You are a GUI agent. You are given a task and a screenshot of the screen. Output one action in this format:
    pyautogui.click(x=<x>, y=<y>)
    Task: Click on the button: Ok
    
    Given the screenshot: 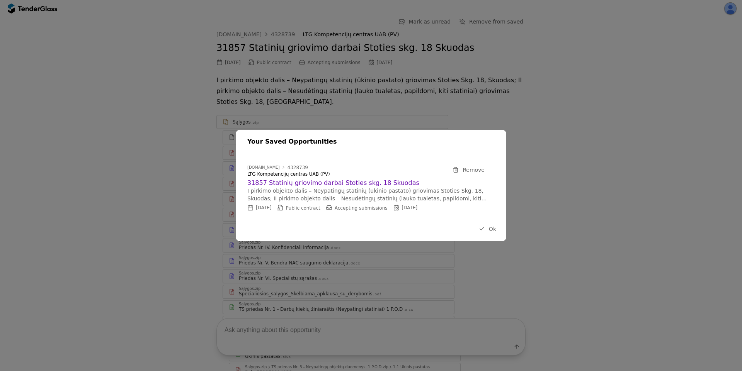 What is the action you would take?
    pyautogui.click(x=487, y=229)
    